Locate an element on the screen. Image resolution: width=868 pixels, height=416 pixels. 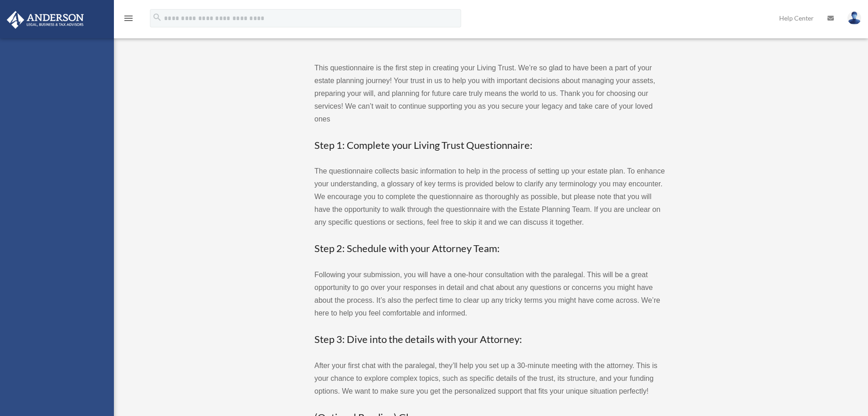
h3: Step 1: Complete your Living Trust Questionnaire: is located at coordinates (490, 145).